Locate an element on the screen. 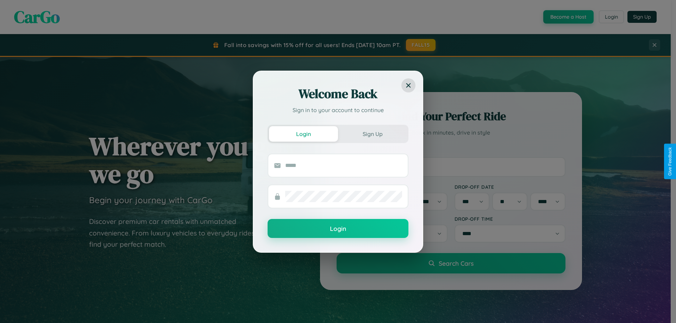 Image resolution: width=676 pixels, height=323 pixels. button: Sign Up is located at coordinates (372, 134).